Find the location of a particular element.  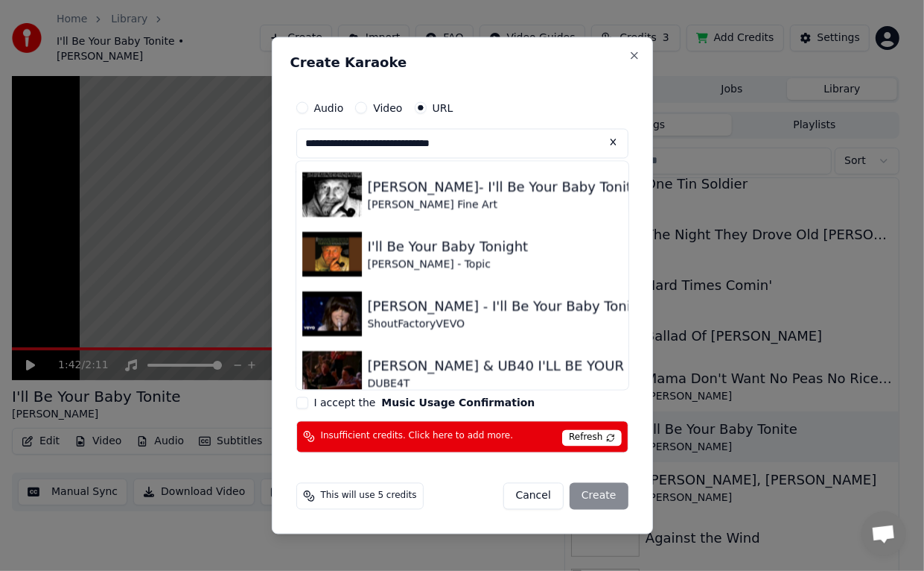

span: Refresh is located at coordinates (591, 438).